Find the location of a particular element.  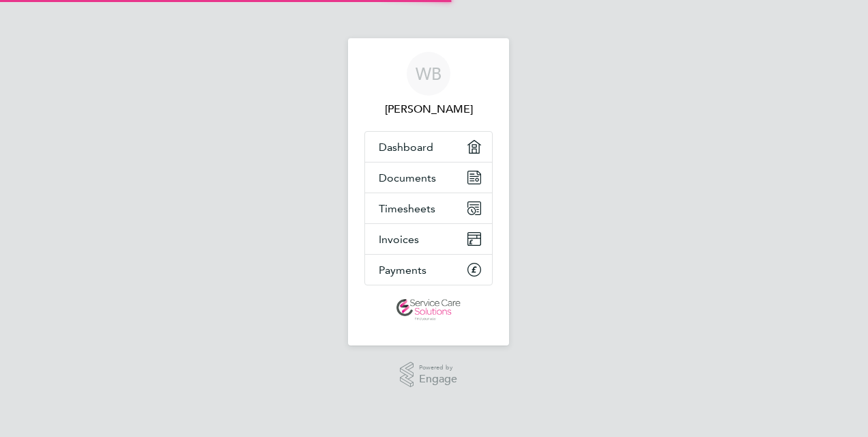

a: Dashboard is located at coordinates (428, 147).